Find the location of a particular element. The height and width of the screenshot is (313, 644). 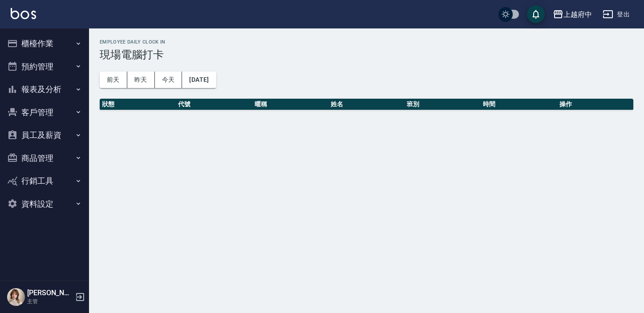

button: 報表及分析 is located at coordinates (44, 89).